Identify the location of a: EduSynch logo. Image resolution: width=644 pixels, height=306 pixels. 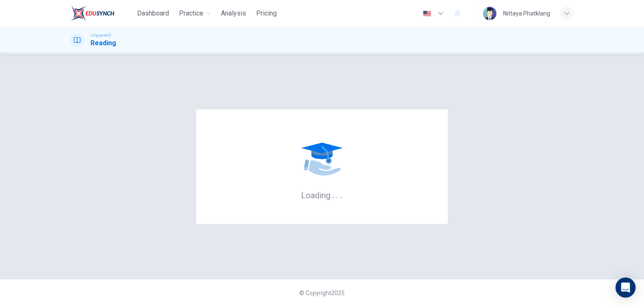
(102, 14).